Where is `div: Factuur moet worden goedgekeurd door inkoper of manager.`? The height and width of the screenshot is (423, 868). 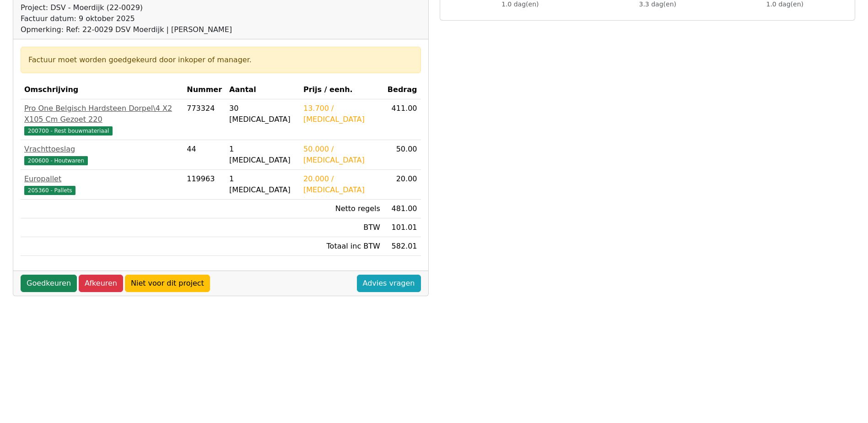
div: Factuur moet worden goedgekeurd door inkoper of manager. is located at coordinates (220, 60).